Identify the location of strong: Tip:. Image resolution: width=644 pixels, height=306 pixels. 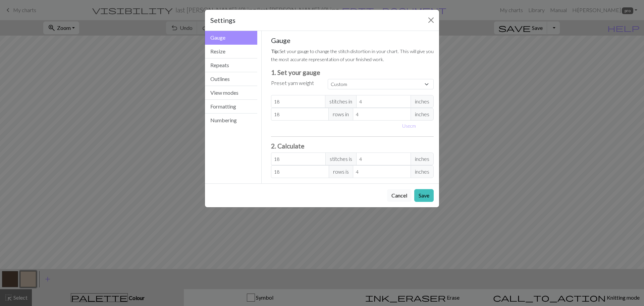
(275, 51).